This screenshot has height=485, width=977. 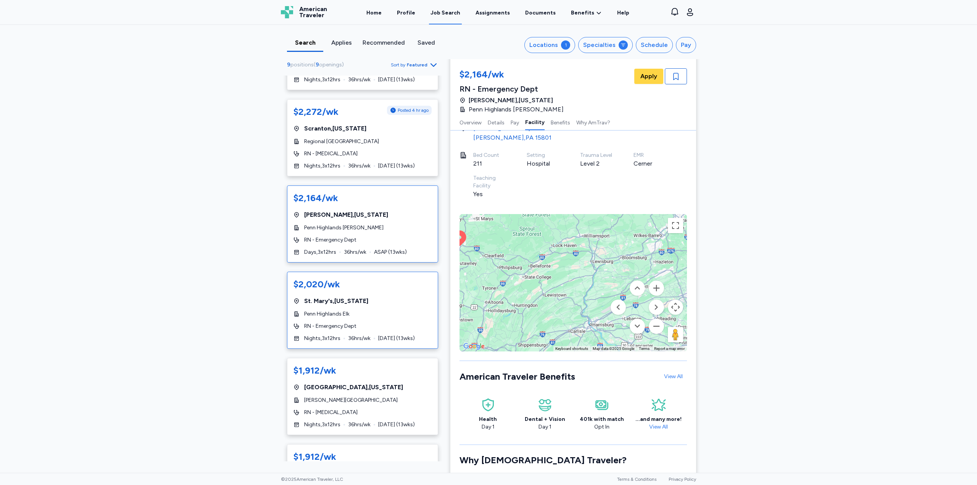 What do you see at coordinates (602, 427) in the screenshot?
I see `div: Opt In` at bounding box center [602, 427].